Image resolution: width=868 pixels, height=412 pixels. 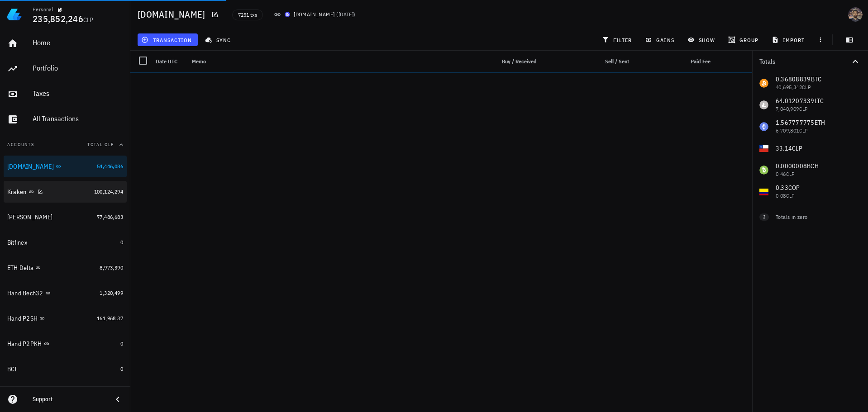 I want to click on a: Bitfinex 0, so click(x=65, y=243).